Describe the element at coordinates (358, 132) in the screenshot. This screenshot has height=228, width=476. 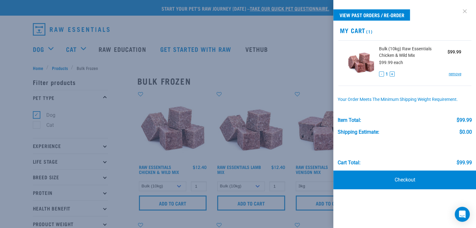
I see `div: Shipping Estimate:` at that location.